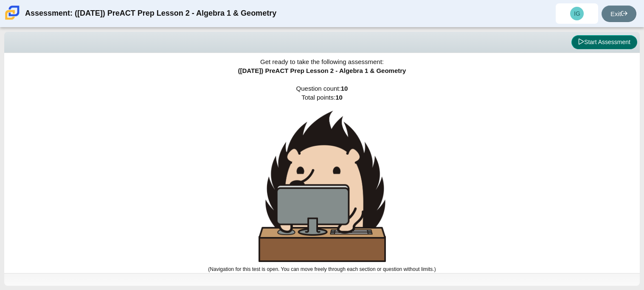 The height and width of the screenshot is (290, 644). What do you see at coordinates (12, 13) in the screenshot?
I see `img: Carmen School of Science & Technology` at bounding box center [12, 13].